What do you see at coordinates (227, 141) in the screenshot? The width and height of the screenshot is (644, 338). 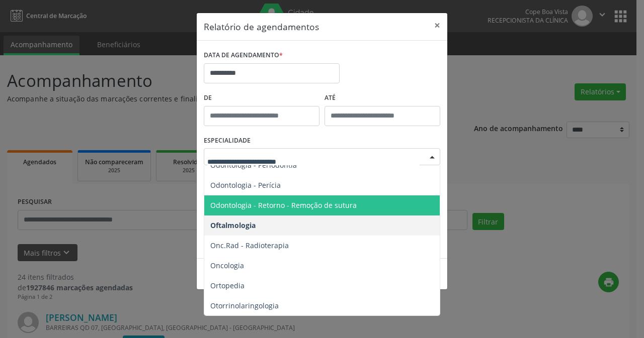 I see `label: ESPECIALIDADE` at bounding box center [227, 141].